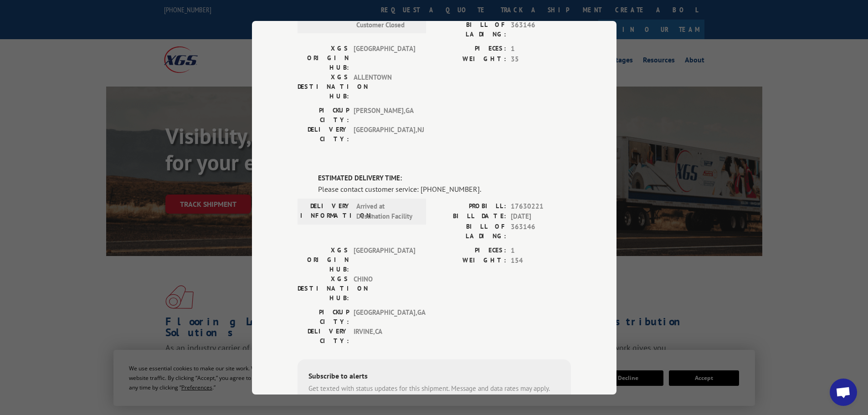  I want to click on label: BILL DATE:, so click(470, 216).